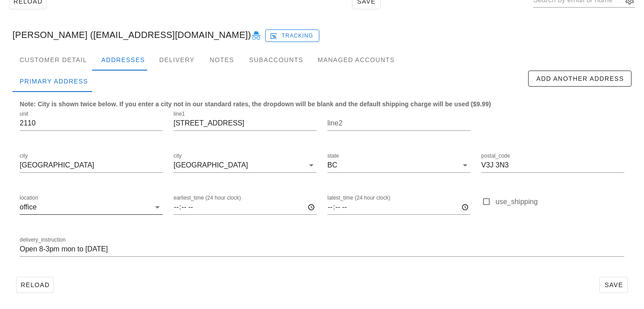 The image size is (644, 309). What do you see at coordinates (24, 114) in the screenshot?
I see `label: unit` at bounding box center [24, 114].